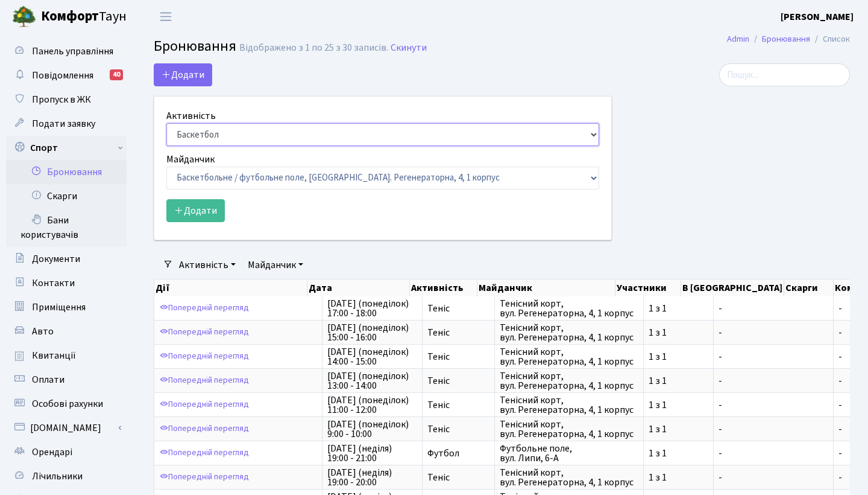 The width and height of the screenshot is (868, 495). I want to click on li: Список, so click(831, 39).